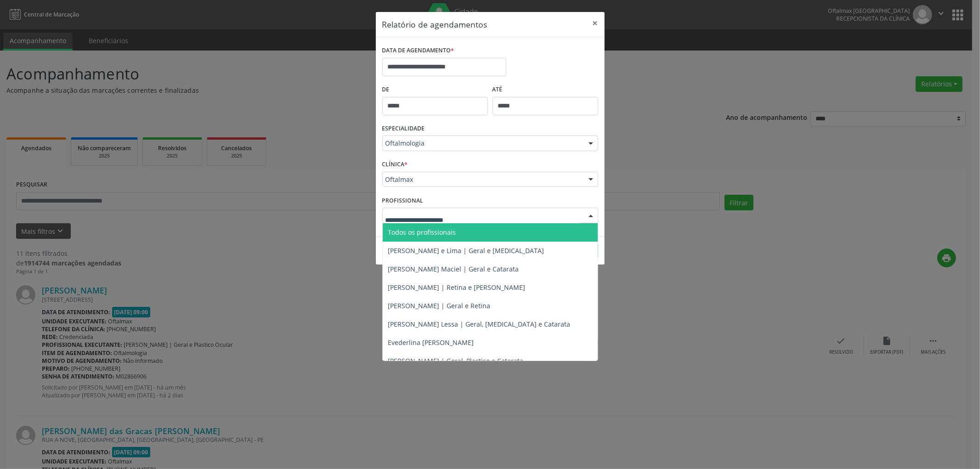 This screenshot has height=469, width=980. What do you see at coordinates (546, 90) in the screenshot?
I see `label: ATÉ` at bounding box center [546, 90].